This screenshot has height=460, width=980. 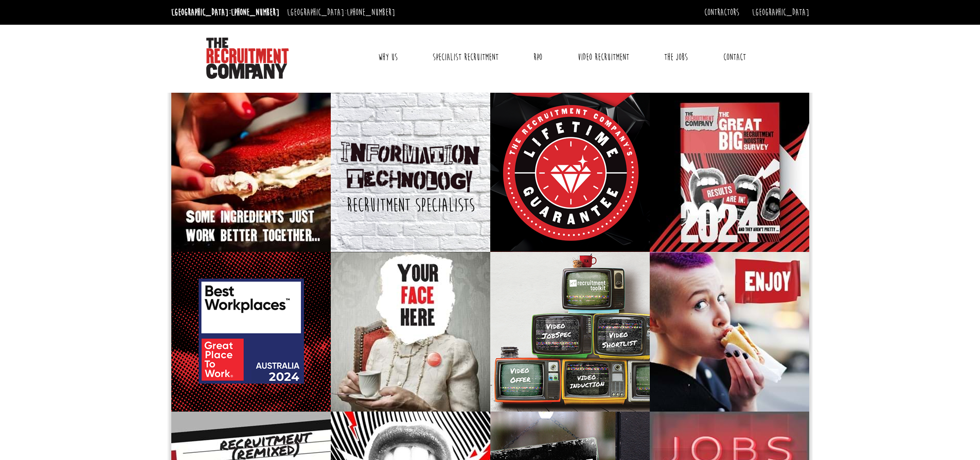 What do you see at coordinates (722, 12) in the screenshot?
I see `a: Contractors` at bounding box center [722, 12].